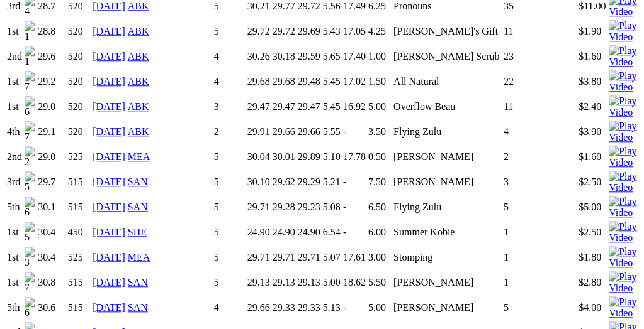 The height and width of the screenshot is (329, 644). I want to click on td: Overflow Beau, so click(447, 107).